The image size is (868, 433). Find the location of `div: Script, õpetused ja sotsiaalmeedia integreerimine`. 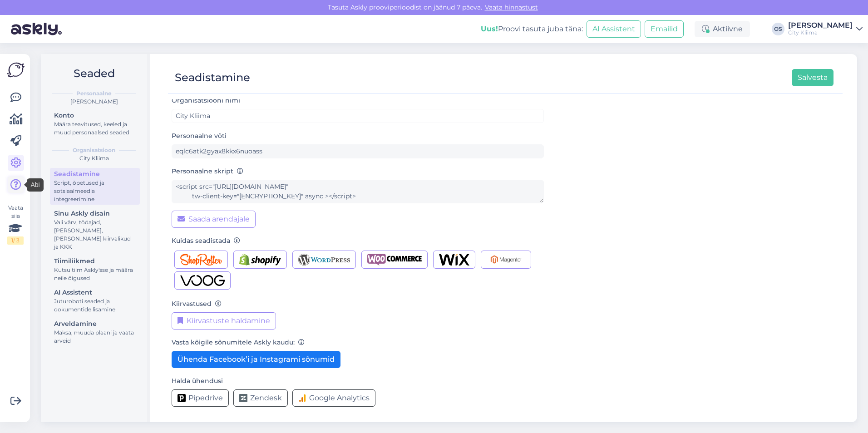

div: Script, õpetused ja sotsiaalmeedia integreerimine is located at coordinates (95, 191).